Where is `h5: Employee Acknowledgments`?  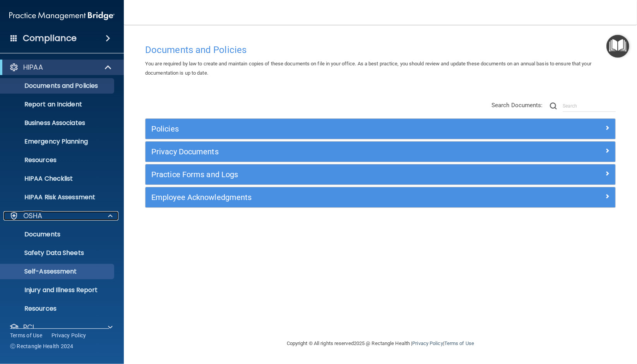 h5: Employee Acknowledgments is located at coordinates (322, 198).